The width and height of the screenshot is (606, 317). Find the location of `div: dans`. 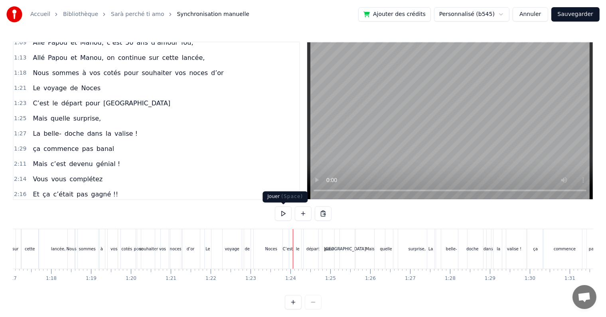

div: dans is located at coordinates (488, 248).